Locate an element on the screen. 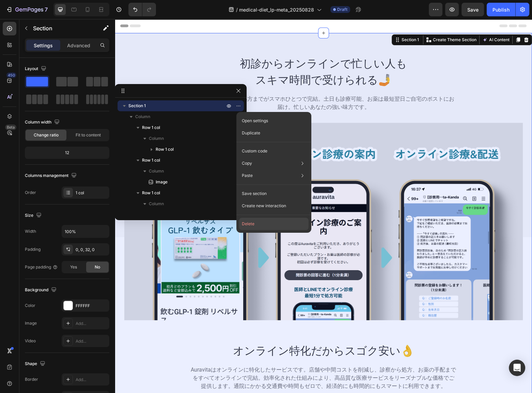 This screenshot has width=532, height=393. div: Background is located at coordinates (41, 290).